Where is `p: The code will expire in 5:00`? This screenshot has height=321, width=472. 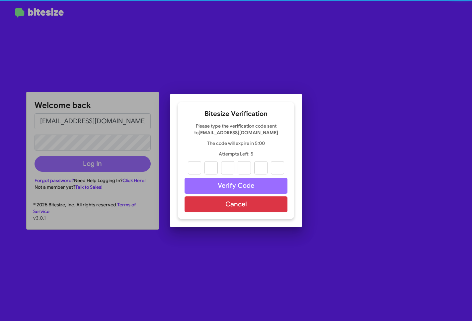
p: The code will expire in 5:00 is located at coordinates (236, 143).